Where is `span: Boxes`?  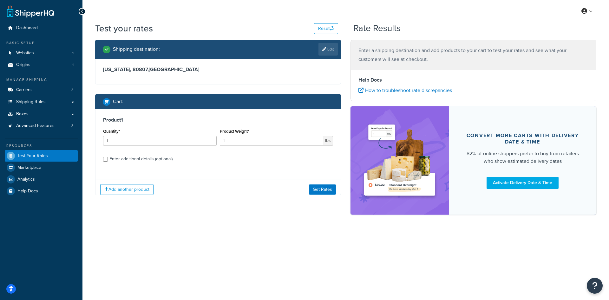 span: Boxes is located at coordinates (22, 114).